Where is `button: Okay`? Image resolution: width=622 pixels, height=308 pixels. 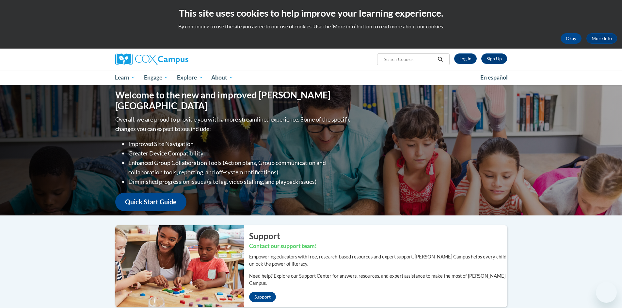 button: Okay is located at coordinates (571, 39).